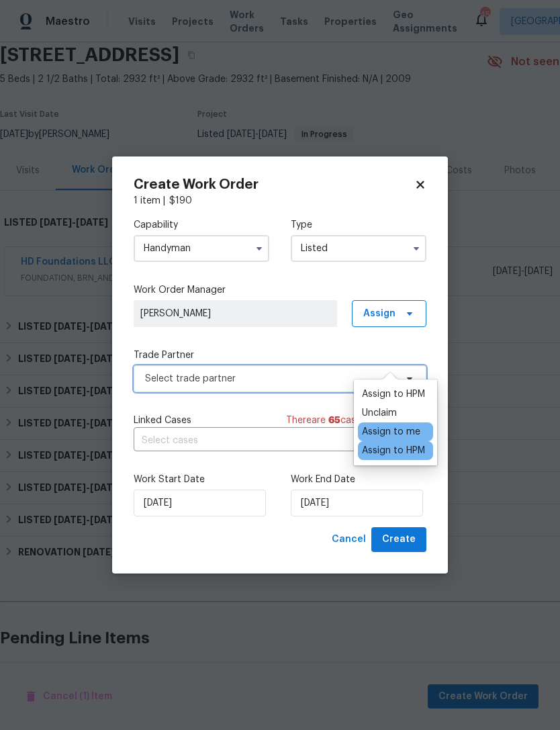  I want to click on label: Type, so click(359, 225).